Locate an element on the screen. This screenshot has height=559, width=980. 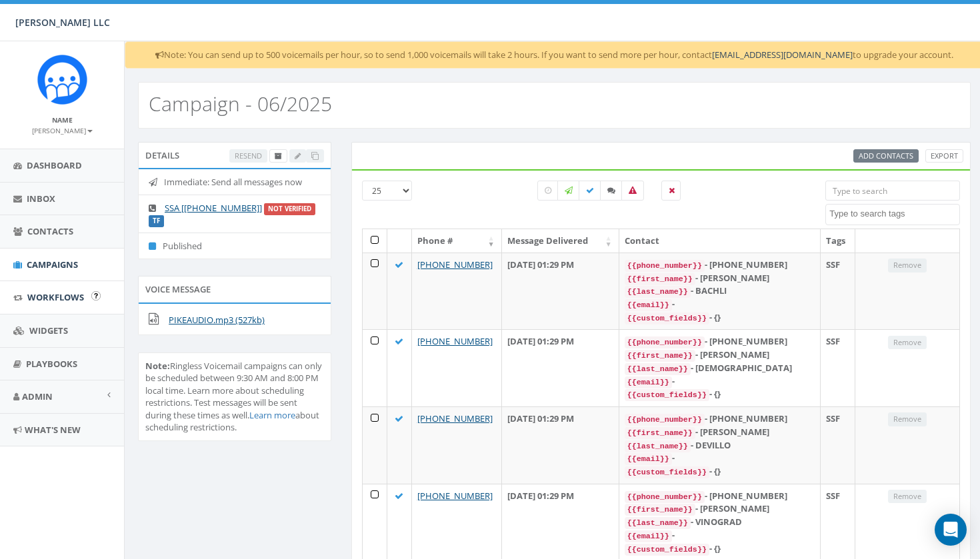
b: Note: is located at coordinates (157, 365).